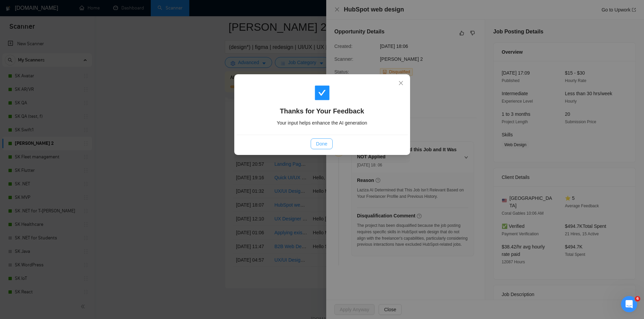 This screenshot has height=319, width=644. Describe the element at coordinates (322, 93) in the screenshot. I see `span: check-square` at that location.